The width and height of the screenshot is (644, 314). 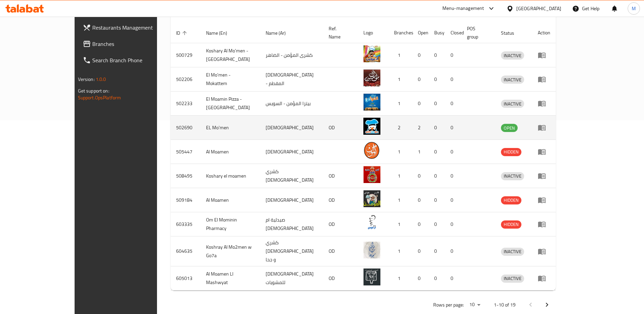 What do you see at coordinates (134, 61) in the screenshot?
I see `span: Search Branch Phone` at bounding box center [134, 61].